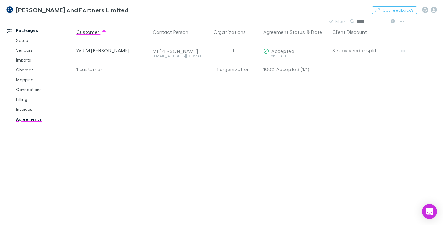 The width and height of the screenshot is (443, 225). Describe the element at coordinates (353, 32) in the screenshot. I see `button: Client Discount` at that location.